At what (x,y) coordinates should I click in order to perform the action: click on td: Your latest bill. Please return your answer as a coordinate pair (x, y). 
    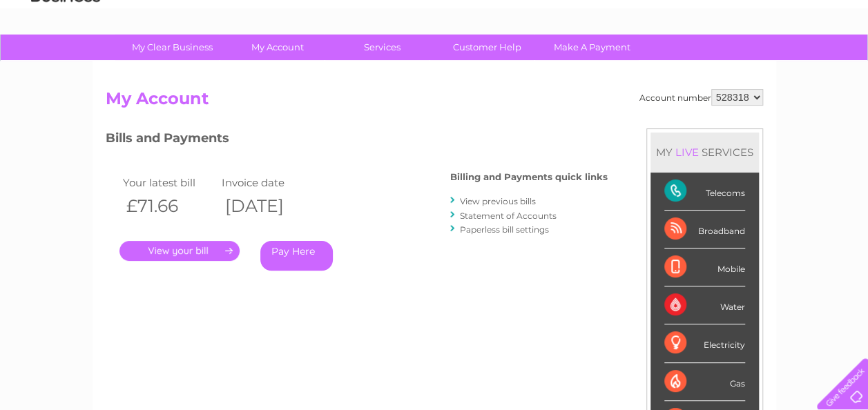
    Looking at the image, I should click on (169, 182).